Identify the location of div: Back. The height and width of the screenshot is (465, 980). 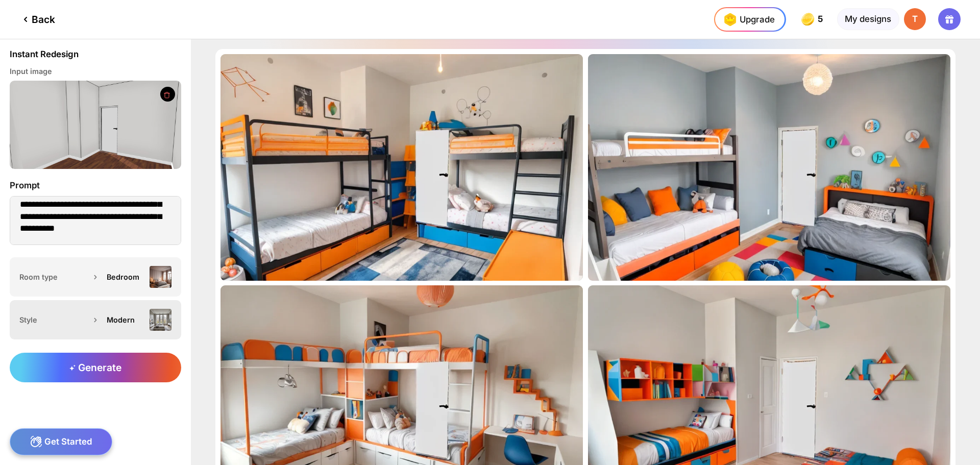
(38, 20).